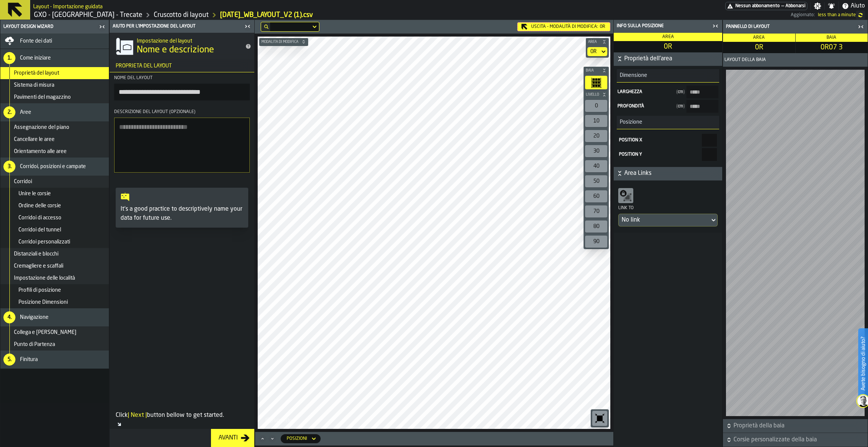 This screenshot has width=868, height=447. I want to click on li: menu Aree, so click(55, 112).